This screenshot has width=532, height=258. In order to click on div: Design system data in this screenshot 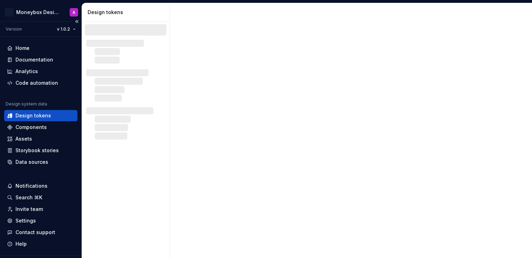, I will do `click(26, 104)`.